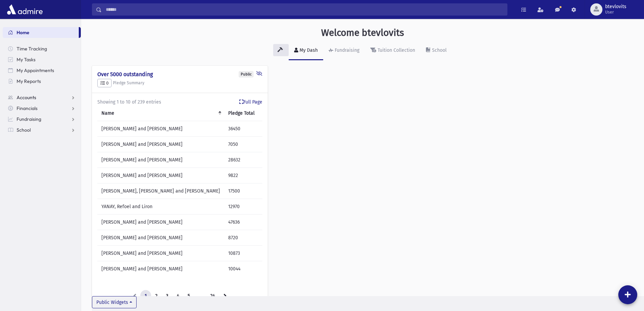 The width and height of the screenshot is (644, 311). I want to click on div: Showing 1 to 10 of 239 entries, so click(180, 102).